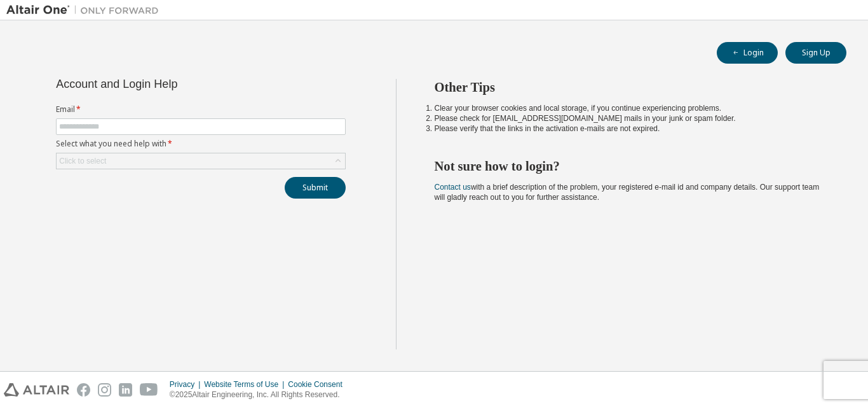  What do you see at coordinates (260, 394) in the screenshot?
I see `p: © 2025 Altair Engineering, Inc. All Rights Reserved.` at bounding box center [260, 394].